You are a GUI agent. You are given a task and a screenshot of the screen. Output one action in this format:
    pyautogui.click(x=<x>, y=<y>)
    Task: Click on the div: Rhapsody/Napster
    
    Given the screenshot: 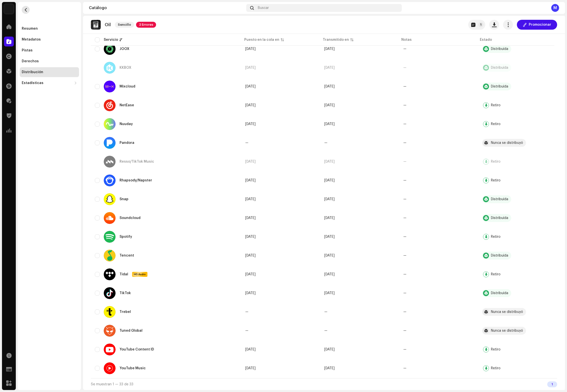 What is the action you would take?
    pyautogui.click(x=136, y=181)
    